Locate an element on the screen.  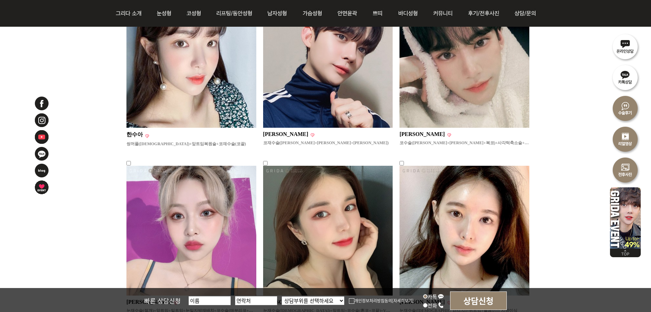
input: 전화 is located at coordinates (425, 305).